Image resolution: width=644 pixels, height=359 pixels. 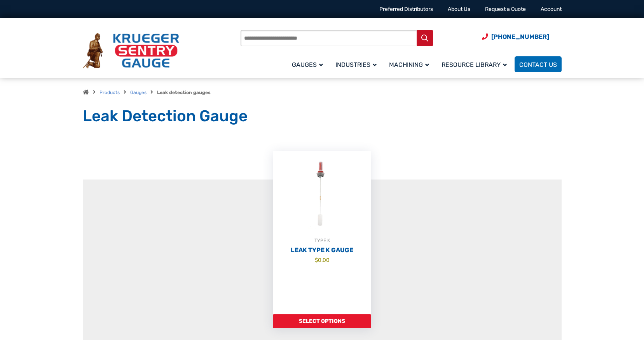 What do you see at coordinates (322, 251) in the screenshot?
I see `h2: Leak Type K Gauge` at bounding box center [322, 251].